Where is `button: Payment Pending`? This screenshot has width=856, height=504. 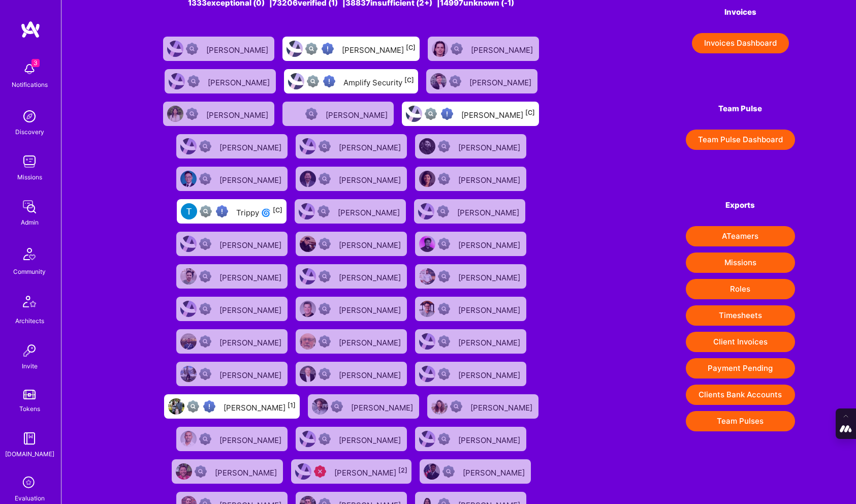
button: Payment Pending is located at coordinates (740, 368).